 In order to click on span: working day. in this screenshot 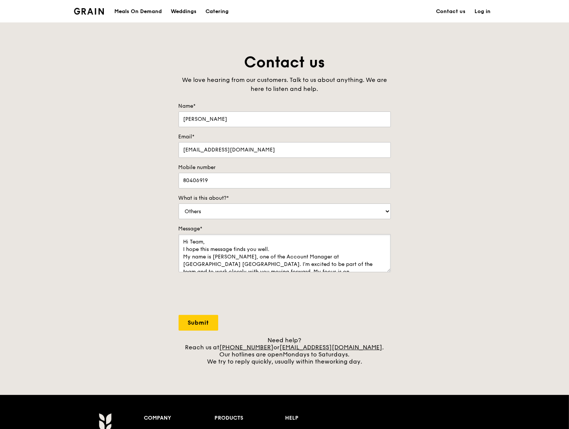, I will do `click(344, 361)`.